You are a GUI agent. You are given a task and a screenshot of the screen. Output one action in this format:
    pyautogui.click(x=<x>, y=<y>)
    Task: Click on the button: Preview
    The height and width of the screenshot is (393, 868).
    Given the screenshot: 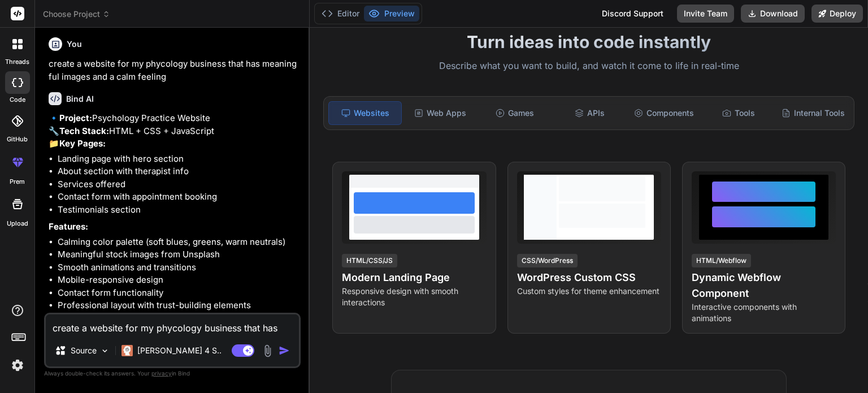 What is the action you would take?
    pyautogui.click(x=392, y=14)
    